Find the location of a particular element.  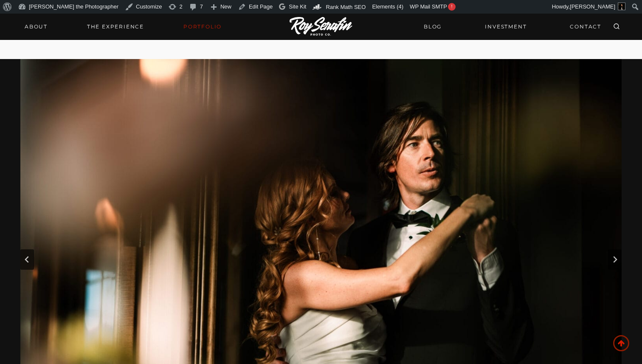

a: Scroll to top is located at coordinates (621, 343).